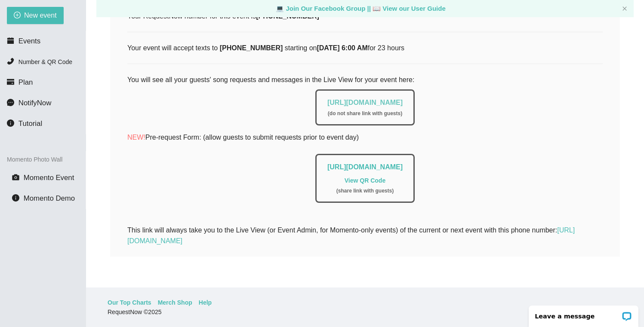 This screenshot has width=644, height=327. Describe the element at coordinates (35, 103) in the screenshot. I see `span: NotifyNow` at that location.